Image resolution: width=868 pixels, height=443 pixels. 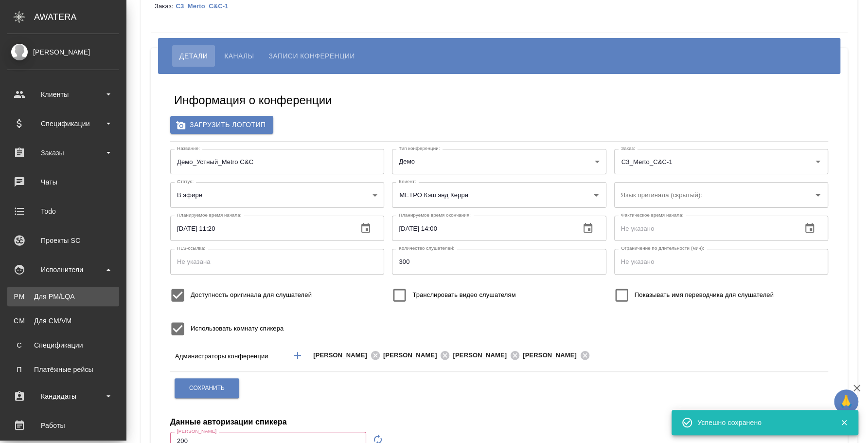 What do you see at coordinates (237, 328) in the screenshot?
I see `span: Использовать комнату спикера` at bounding box center [237, 328].